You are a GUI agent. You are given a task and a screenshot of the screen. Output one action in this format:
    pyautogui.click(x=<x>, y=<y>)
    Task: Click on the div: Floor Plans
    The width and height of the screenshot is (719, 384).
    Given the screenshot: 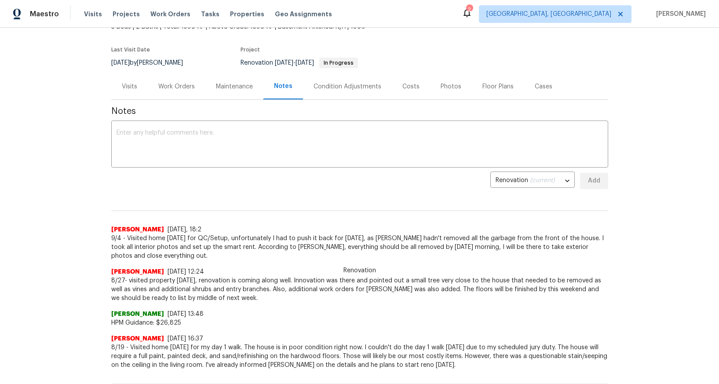 What is the action you would take?
    pyautogui.click(x=498, y=87)
    